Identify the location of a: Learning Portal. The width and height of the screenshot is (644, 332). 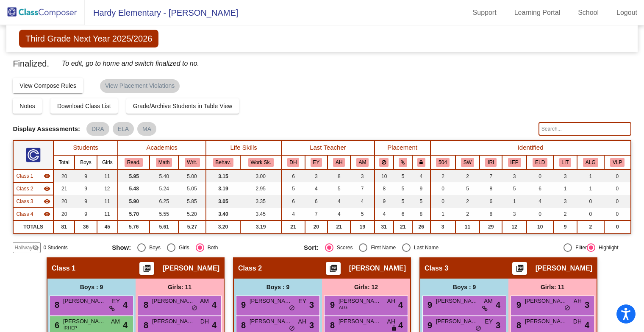
(537, 13).